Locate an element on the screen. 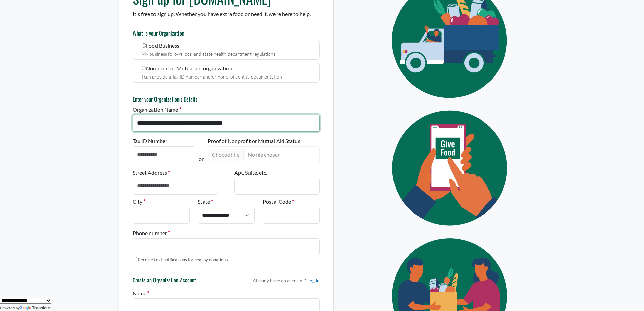 This screenshot has width=644, height=311. p: It's free to sign up. Whether you have extra food or need it, we’re here to help. is located at coordinates (226, 14).